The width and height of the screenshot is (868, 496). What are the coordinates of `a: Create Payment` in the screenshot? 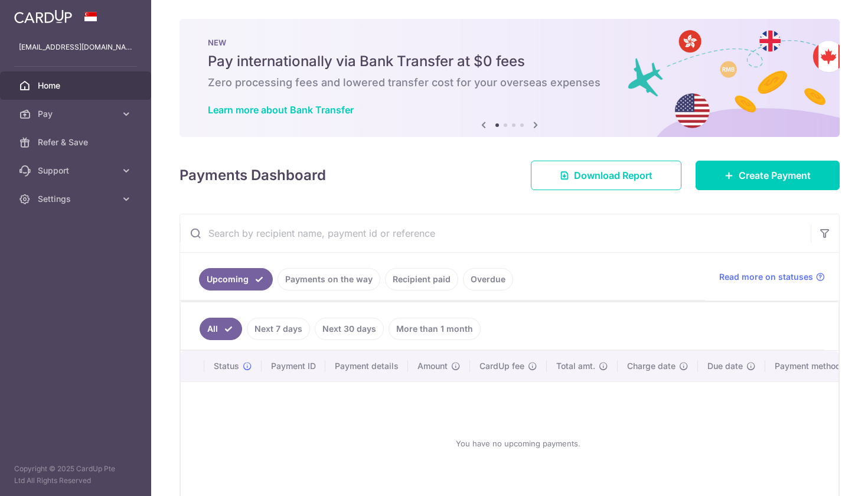 It's located at (767, 176).